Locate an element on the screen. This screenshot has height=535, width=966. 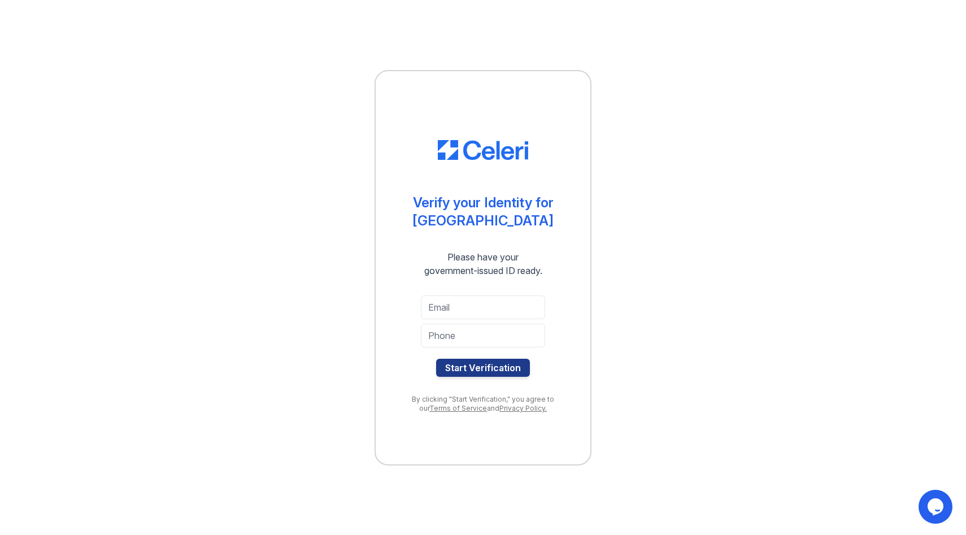
a: Privacy Policy. is located at coordinates (523, 408).